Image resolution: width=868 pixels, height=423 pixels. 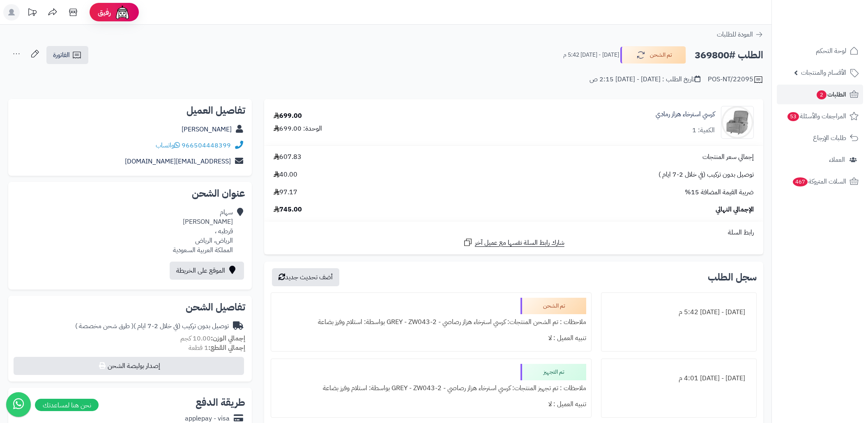 What do you see at coordinates (228, 338) in the screenshot?
I see `strong: إجمالي الوزن:` at bounding box center [228, 338].